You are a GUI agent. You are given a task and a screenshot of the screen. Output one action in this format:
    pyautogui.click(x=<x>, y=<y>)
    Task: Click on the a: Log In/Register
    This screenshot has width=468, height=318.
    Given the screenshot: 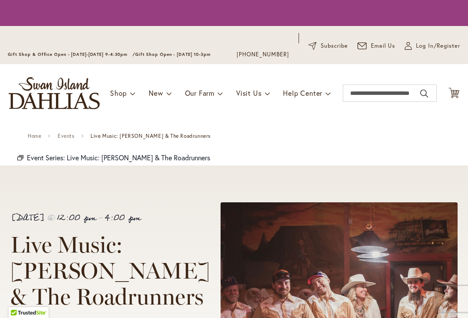 What is the action you would take?
    pyautogui.click(x=433, y=46)
    